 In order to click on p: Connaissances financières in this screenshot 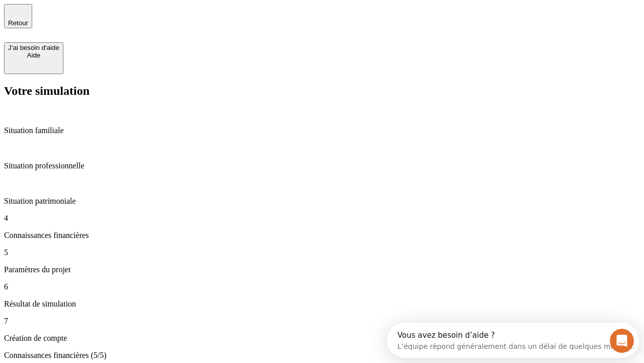, I will do `click(322, 235)`.